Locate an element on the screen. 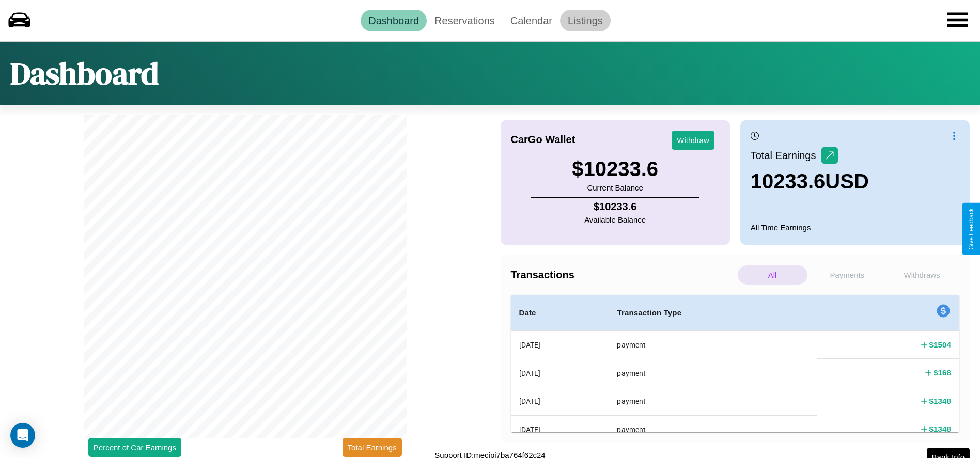 The image size is (980, 458). button: Withdraw is located at coordinates (693, 140).